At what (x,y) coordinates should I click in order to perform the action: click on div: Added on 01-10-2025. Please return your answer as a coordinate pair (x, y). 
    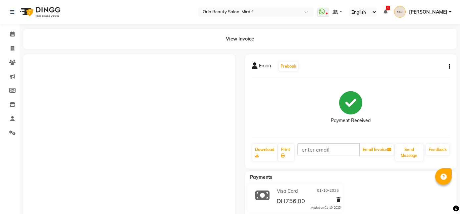
    Looking at the image, I should click on (325, 207).